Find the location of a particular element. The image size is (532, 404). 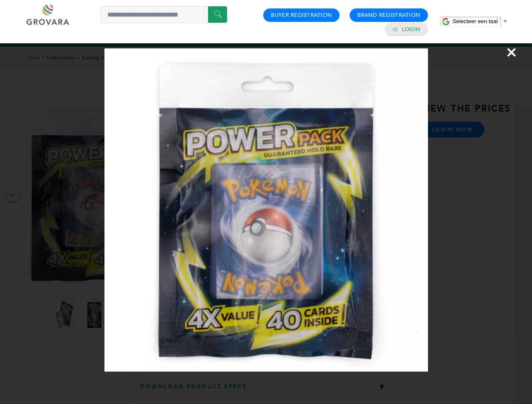

a: Selecteer een taal​ is located at coordinates (480, 21).